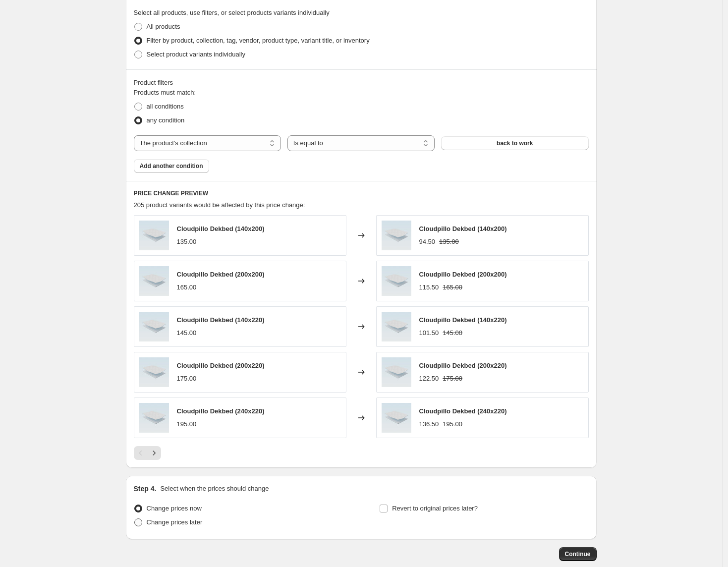 The image size is (728, 567). I want to click on div: 175.00, so click(187, 379).